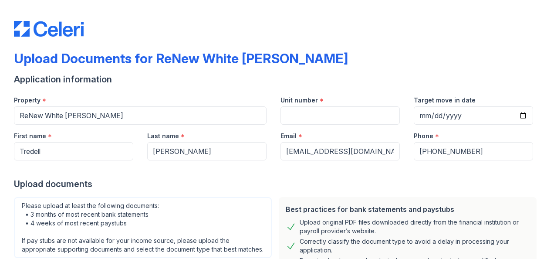  What do you see at coordinates (414, 246) in the screenshot?
I see `div: Correctly classify the document type to avoid a delay in processing your application.` at bounding box center [414, 246].